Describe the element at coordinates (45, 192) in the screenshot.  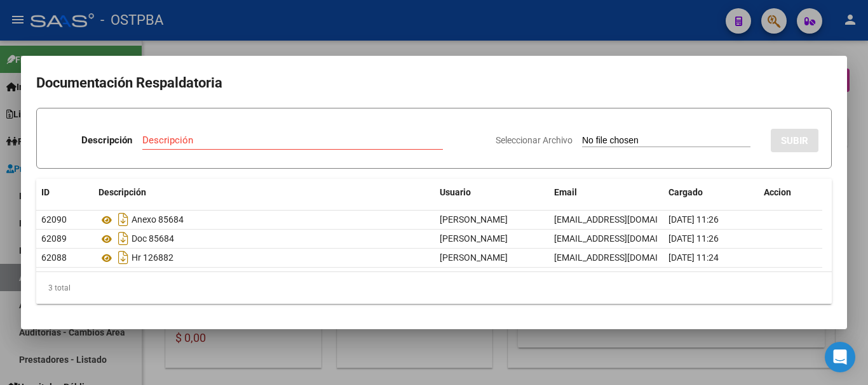
I see `span: ID` at that location.